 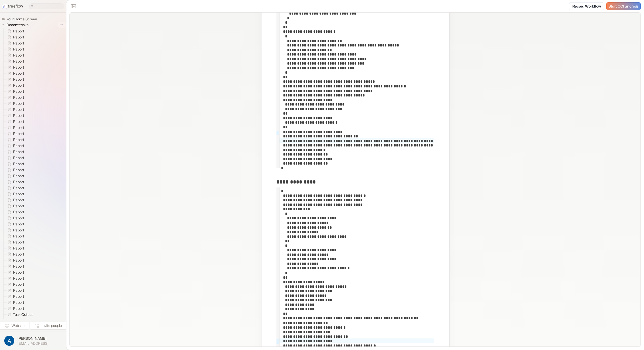 What do you see at coordinates (16, 6) in the screenshot?
I see `p: freeflow` at bounding box center [16, 6].